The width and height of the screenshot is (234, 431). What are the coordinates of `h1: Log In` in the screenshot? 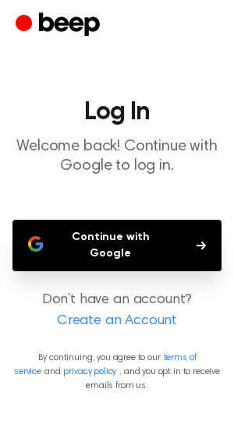 It's located at (117, 112).